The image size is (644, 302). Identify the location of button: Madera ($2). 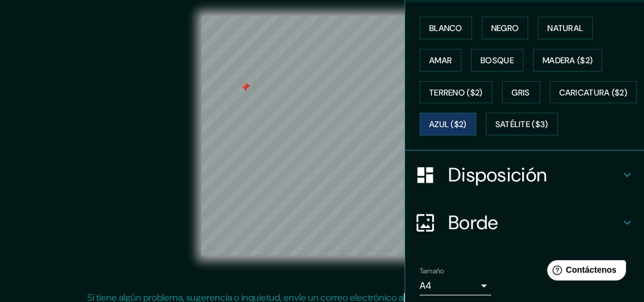
(568, 60).